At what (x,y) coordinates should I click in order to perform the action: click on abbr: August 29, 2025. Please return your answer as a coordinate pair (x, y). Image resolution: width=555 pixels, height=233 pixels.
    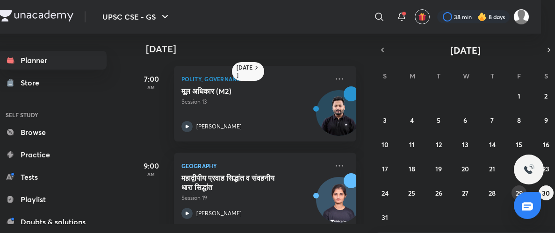
    Looking at the image, I should click on (519, 193).